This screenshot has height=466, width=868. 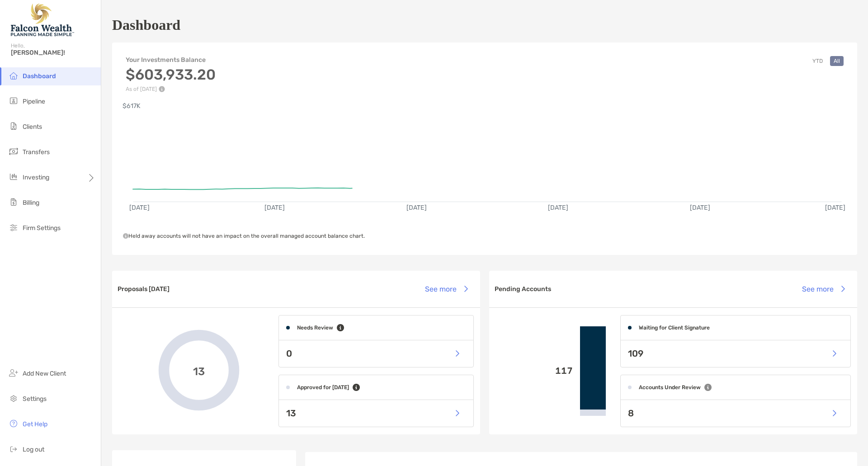 What do you see at coordinates (42, 20) in the screenshot?
I see `img: Falcon Wealth Planning Logo` at bounding box center [42, 20].